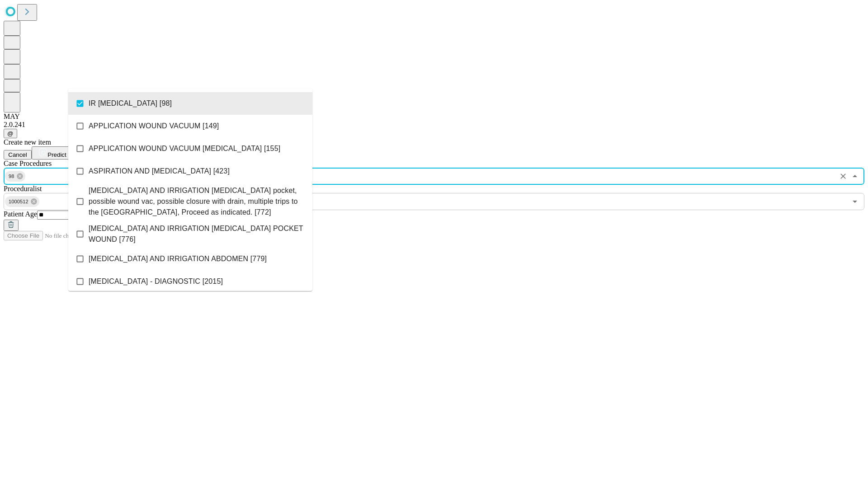  I want to click on span: Predict, so click(56, 154).